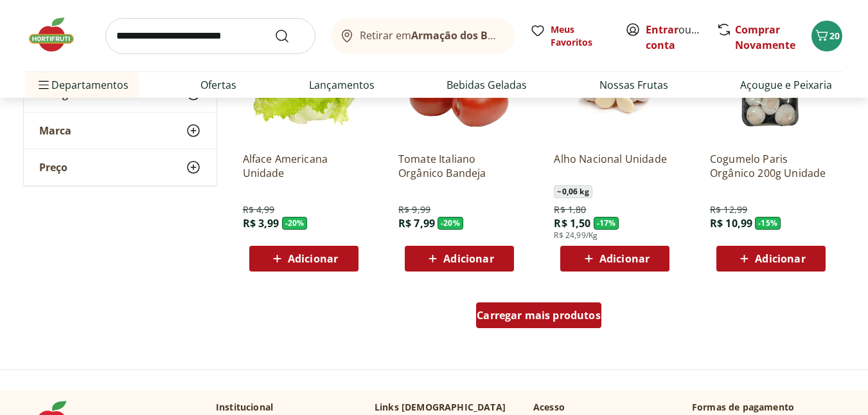 Image resolution: width=868 pixels, height=415 pixels. What do you see at coordinates (486, 85) in the screenshot?
I see `a: Bebidas Geladas` at bounding box center [486, 85].